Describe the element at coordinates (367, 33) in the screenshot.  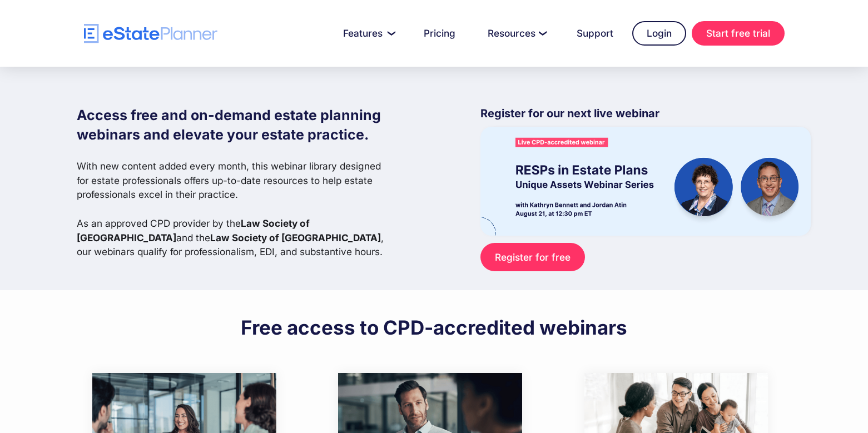
I see `a: Features` at that location.